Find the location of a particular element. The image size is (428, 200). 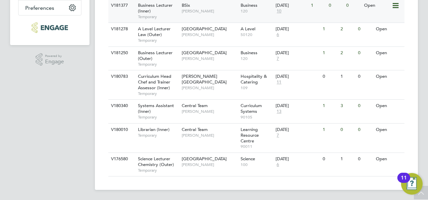

img: educationmattersgroup-logo-retina.png is located at coordinates (49, 28).